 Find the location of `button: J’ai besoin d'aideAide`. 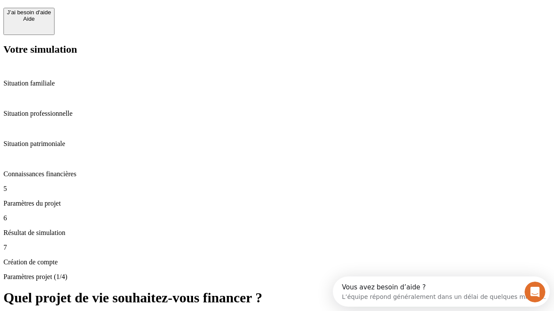

button: J’ai besoin d'aideAide is located at coordinates (29, 21).